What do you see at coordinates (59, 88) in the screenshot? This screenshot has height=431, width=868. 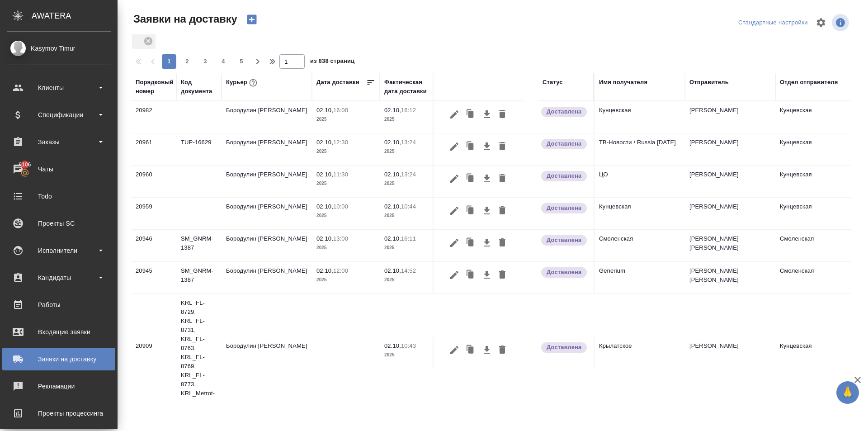 I see `div: Клиенты` at bounding box center [59, 88].